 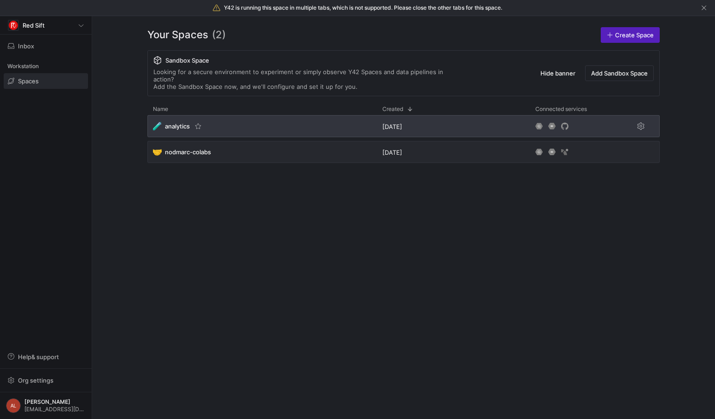 What do you see at coordinates (34, 25) in the screenshot?
I see `span: Red Sift` at bounding box center [34, 25].